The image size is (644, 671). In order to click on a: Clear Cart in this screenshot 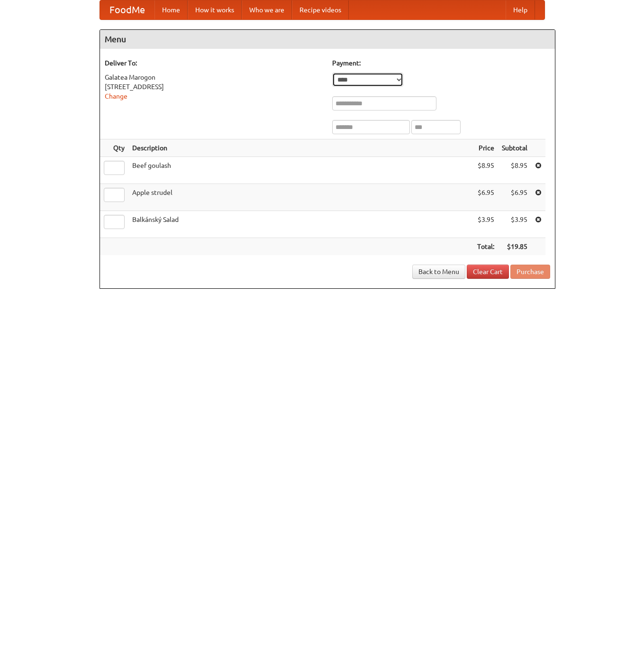, I will do `click(488, 272)`.